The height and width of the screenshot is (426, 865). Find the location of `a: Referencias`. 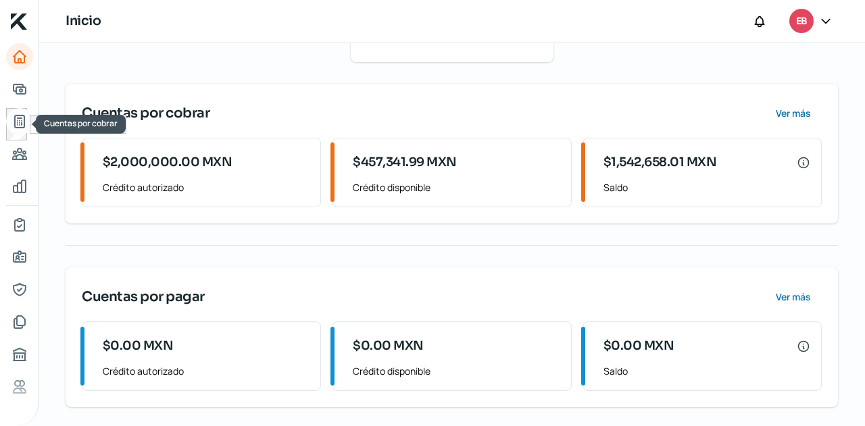

a: Referencias is located at coordinates (20, 387).